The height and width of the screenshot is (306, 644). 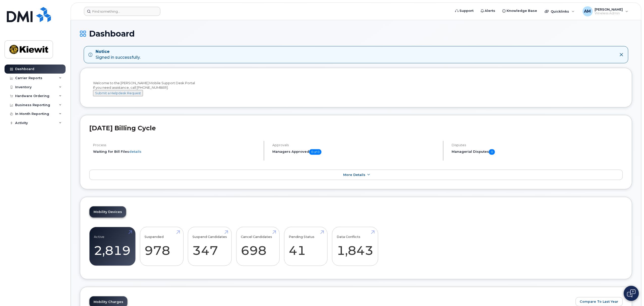 I want to click on a: Submit a Helpdesk Request, so click(x=118, y=93).